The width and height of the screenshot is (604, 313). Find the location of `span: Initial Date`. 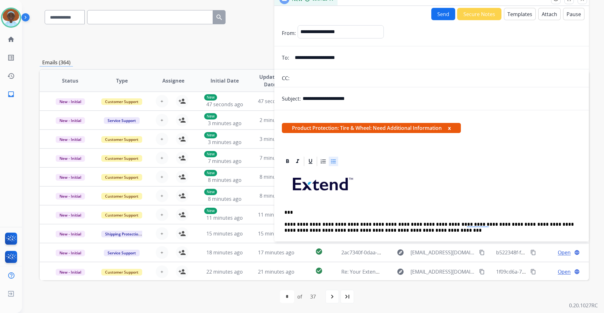

span: Initial Date is located at coordinates (225, 81).